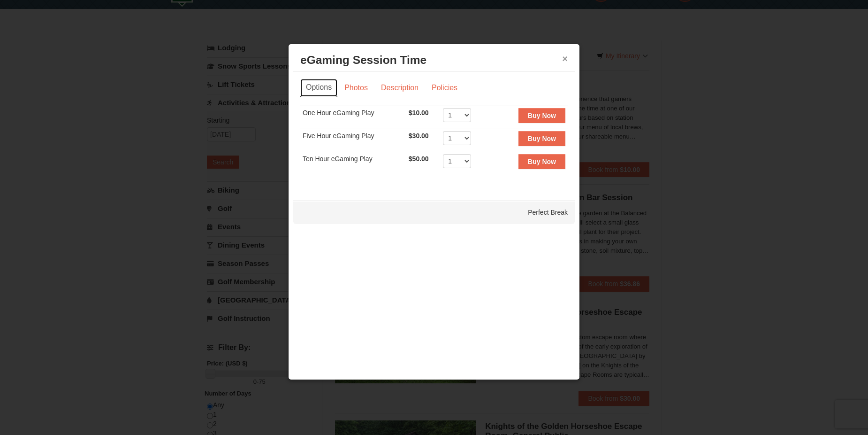 The width and height of the screenshot is (868, 435). Describe the element at coordinates (354, 140) in the screenshot. I see `td: Five Hour eGaming Play` at that location.